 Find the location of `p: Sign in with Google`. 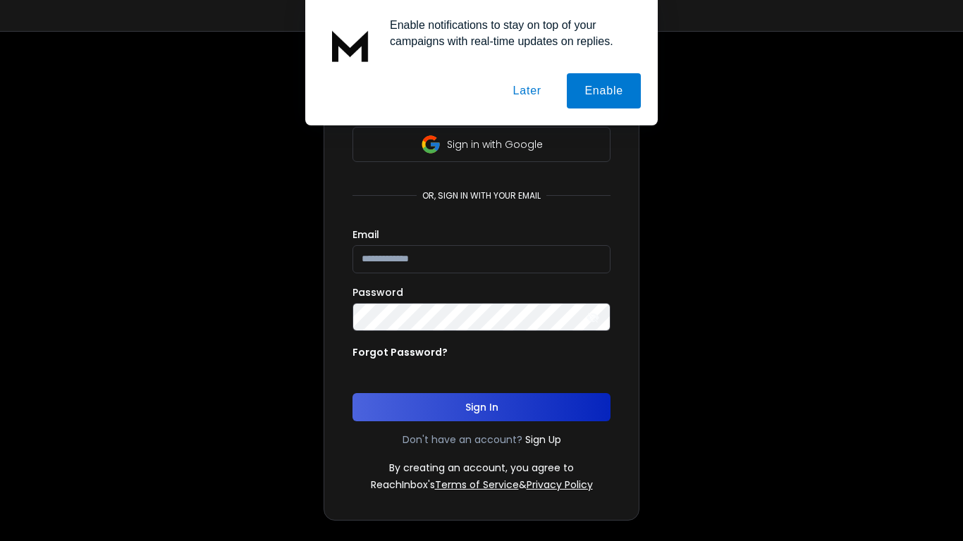

p: Sign in with Google is located at coordinates (495, 145).